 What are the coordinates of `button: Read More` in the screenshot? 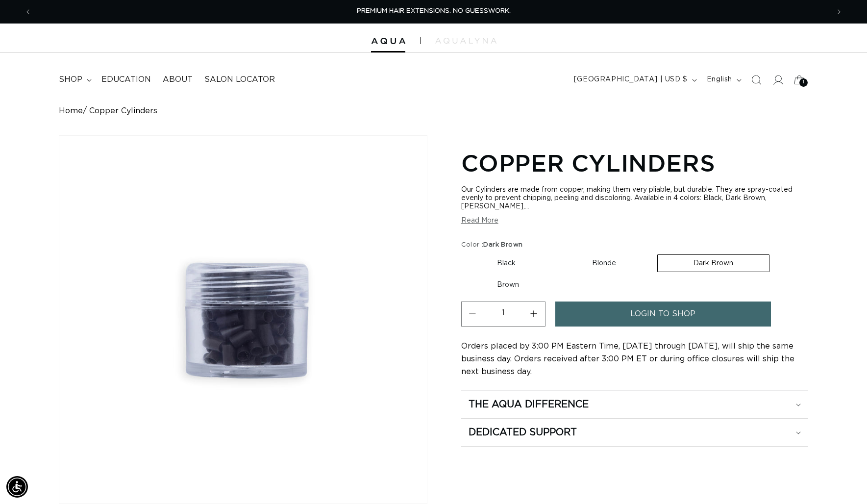 It's located at (480, 221).